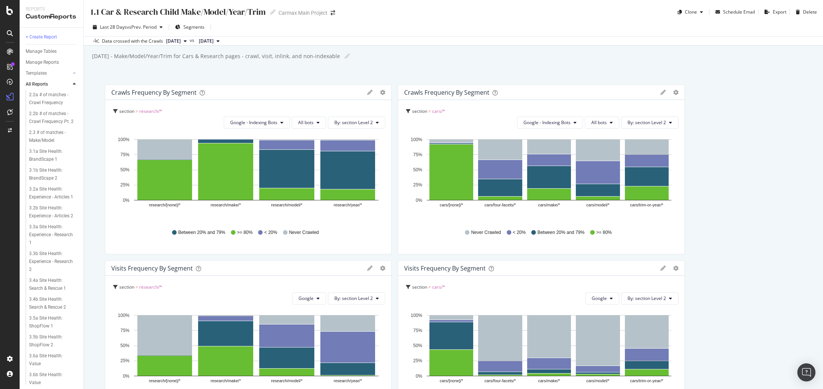 The width and height of the screenshot is (823, 389). Describe the element at coordinates (41, 51) in the screenshot. I see `div: Manage Tables` at that location.